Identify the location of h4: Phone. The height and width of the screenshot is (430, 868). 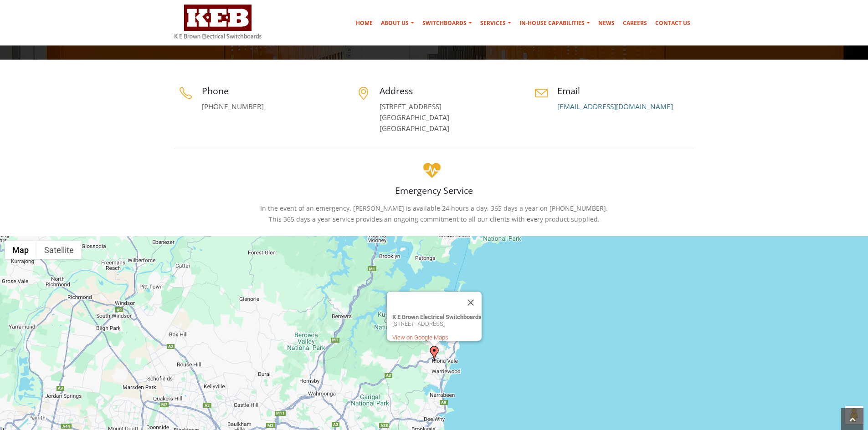
(271, 91).